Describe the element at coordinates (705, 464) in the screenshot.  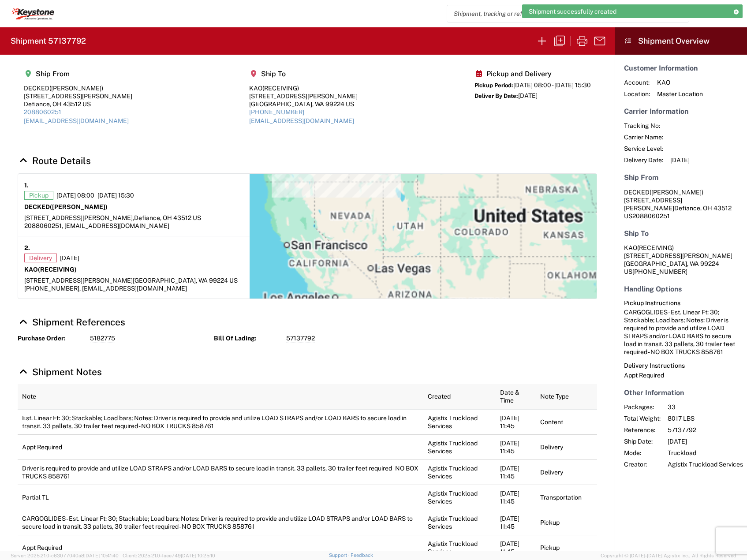
I see `span: Agistix Truckload Services` at that location.